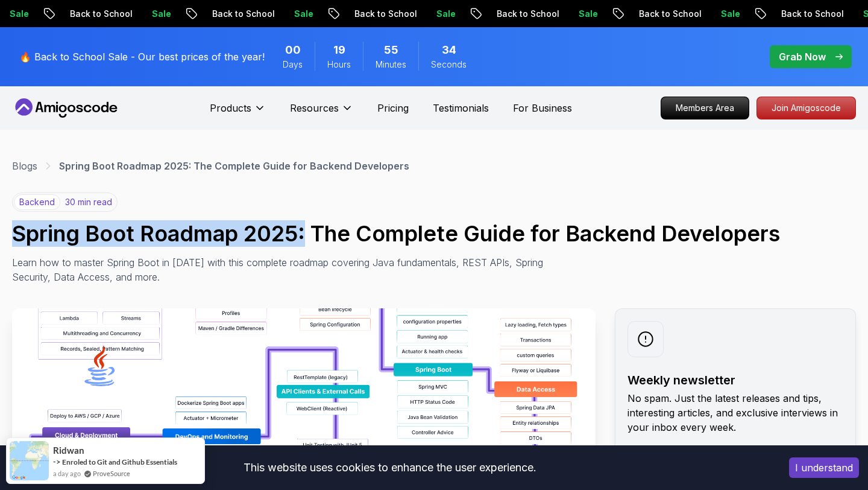  I want to click on span: Days, so click(292, 64).